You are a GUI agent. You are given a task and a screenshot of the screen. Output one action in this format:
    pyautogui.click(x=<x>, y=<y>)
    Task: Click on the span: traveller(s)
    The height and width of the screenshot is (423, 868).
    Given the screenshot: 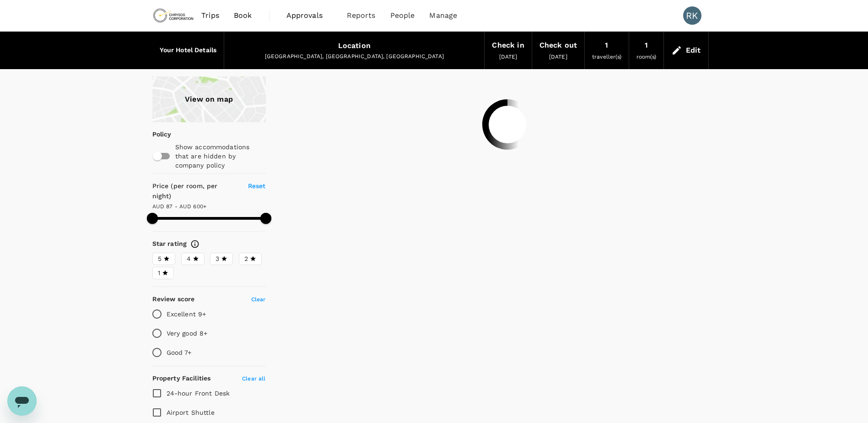 What is the action you would take?
    pyautogui.click(x=607, y=57)
    